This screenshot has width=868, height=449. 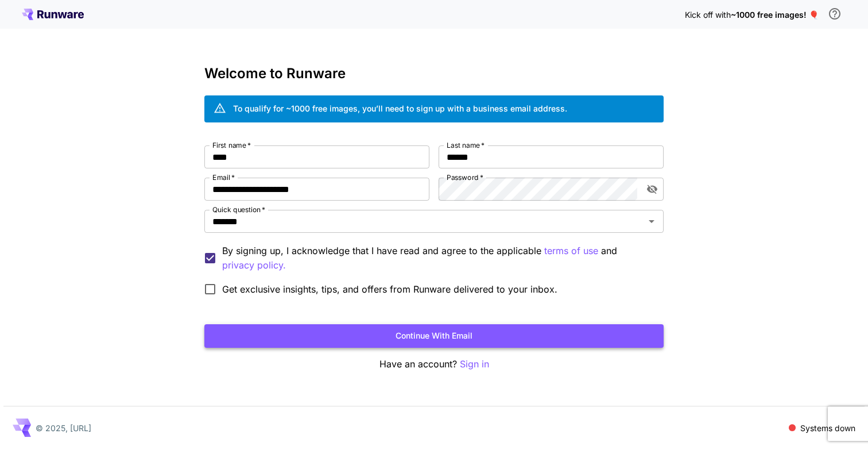 I want to click on button: Sign in, so click(x=474, y=363).